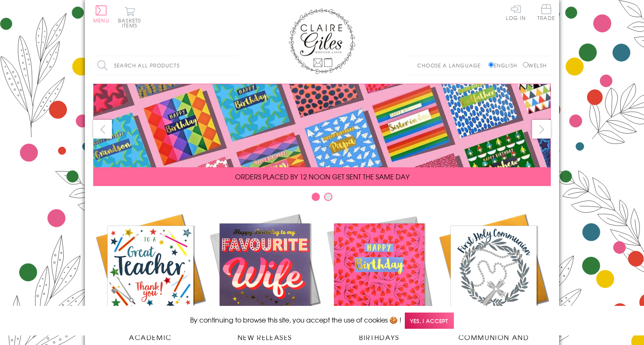 This screenshot has height=345, width=644. I want to click on button: Menu, so click(101, 14).